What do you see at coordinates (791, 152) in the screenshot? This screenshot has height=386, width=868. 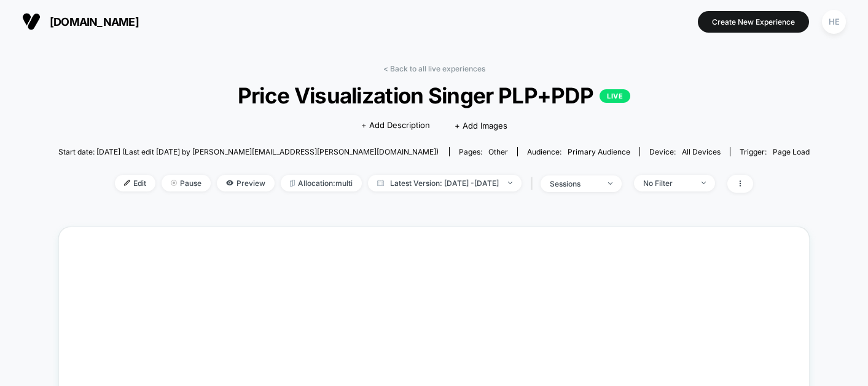 I see `span: Page Load` at bounding box center [791, 152].